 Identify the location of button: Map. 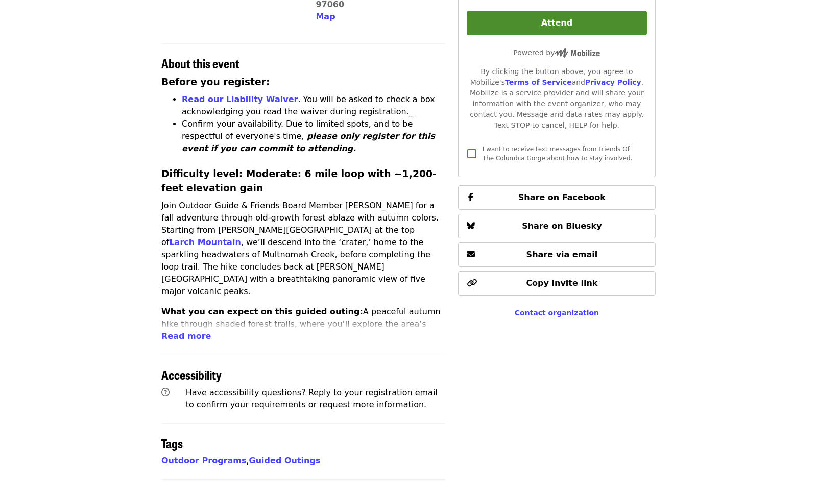
(325, 17).